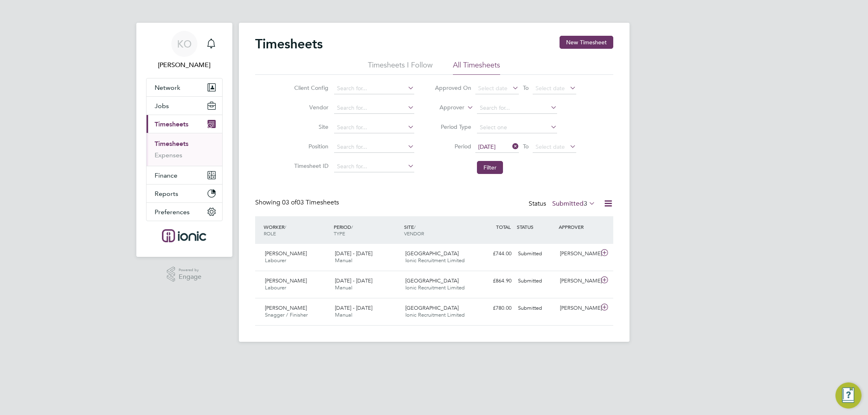  I want to click on span: ROLE, so click(270, 233).